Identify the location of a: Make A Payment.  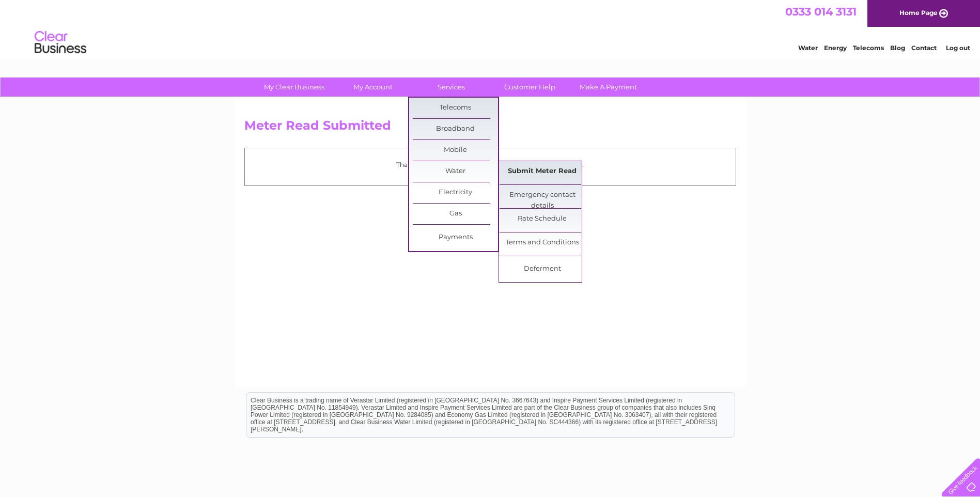
(608, 87).